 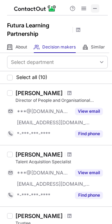 What do you see at coordinates (98, 47) in the screenshot?
I see `span: Similar` at bounding box center [98, 47].